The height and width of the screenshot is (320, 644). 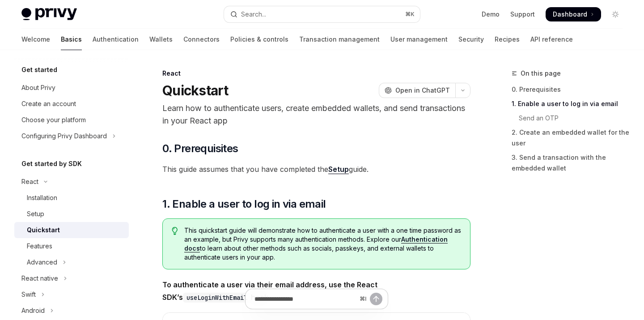 What do you see at coordinates (39, 70) in the screenshot?
I see `h5: Get started` at bounding box center [39, 70].